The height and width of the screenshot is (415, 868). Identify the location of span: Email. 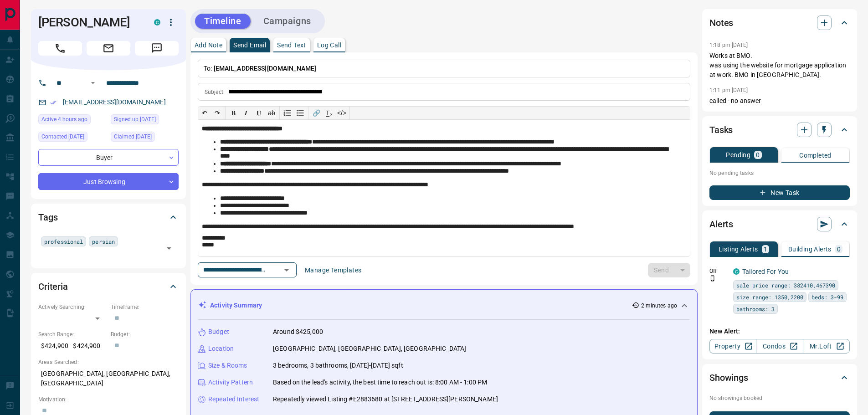
(109, 48).